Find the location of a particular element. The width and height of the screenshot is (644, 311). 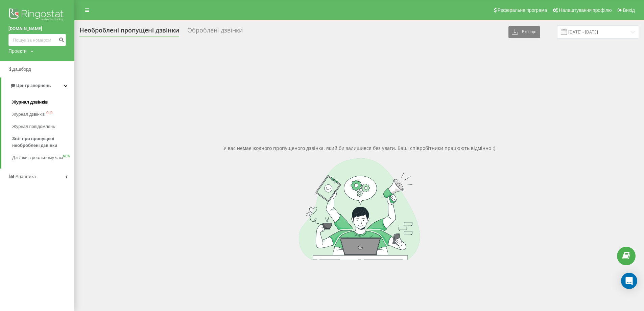

a: Звіт про пропущені необроблені дзвінки is located at coordinates (44, 142).